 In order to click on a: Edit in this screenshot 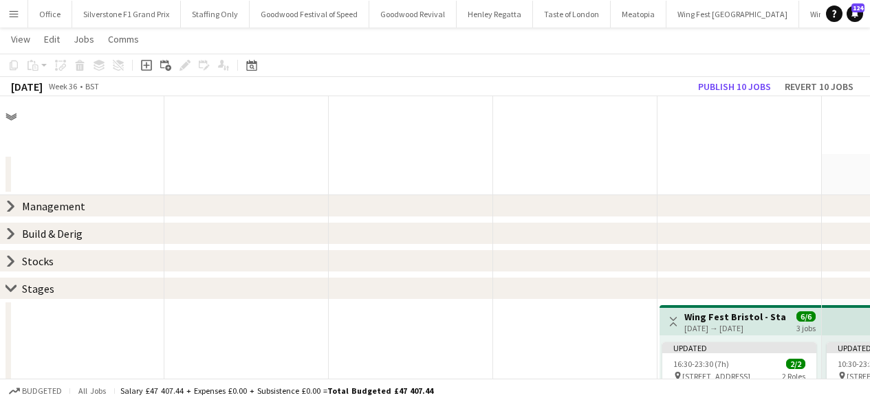, I will do `click(52, 39)`.